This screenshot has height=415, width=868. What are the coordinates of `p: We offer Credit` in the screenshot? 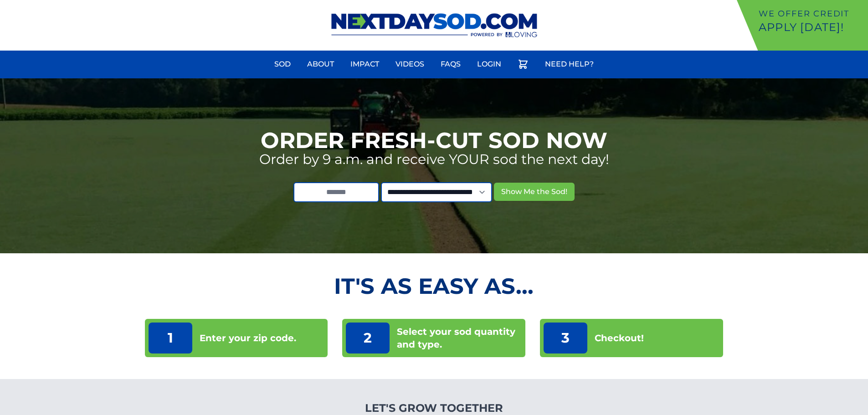 It's located at (812, 14).